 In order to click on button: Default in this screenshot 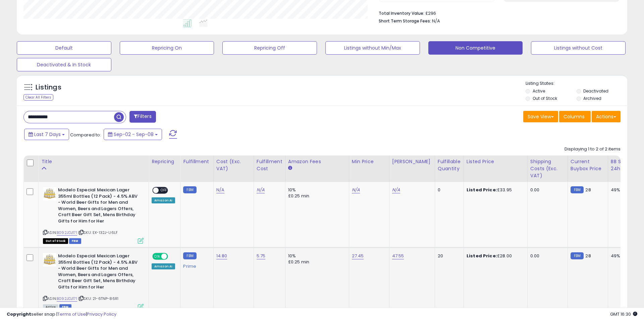, I will do `click(64, 48)`.